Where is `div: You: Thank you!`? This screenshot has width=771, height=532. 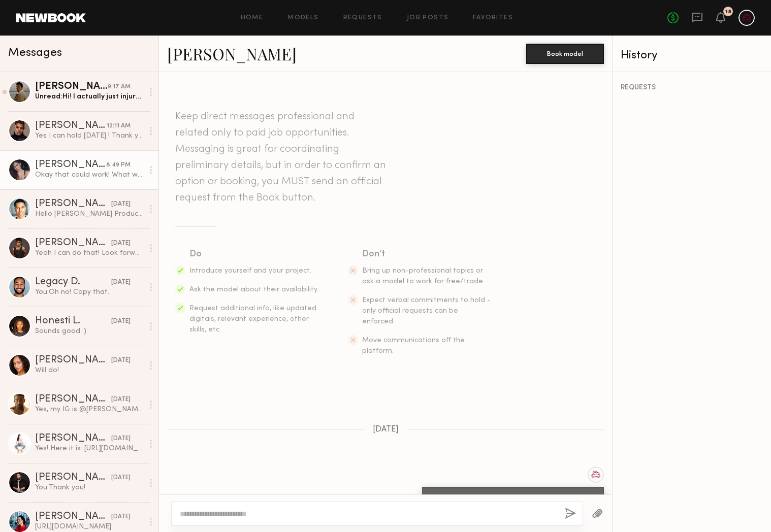 div: You: Thank you! is located at coordinates (89, 487).